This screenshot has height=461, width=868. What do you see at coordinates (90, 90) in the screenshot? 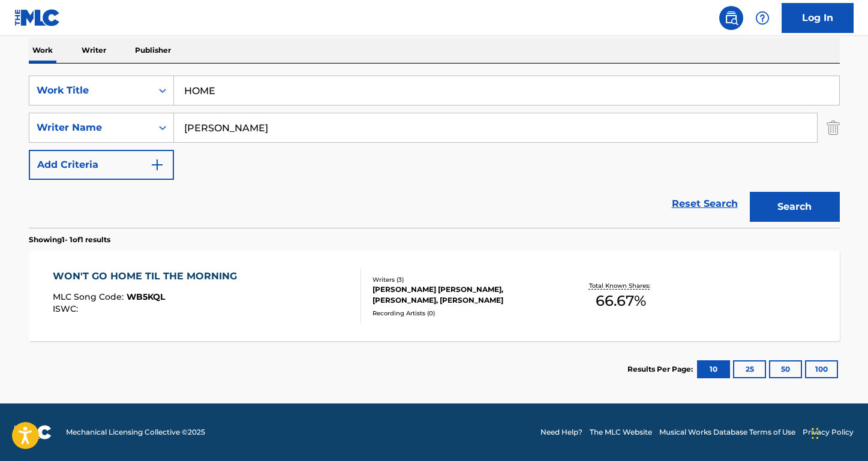
I see `div: Work Title` at bounding box center [90, 90].